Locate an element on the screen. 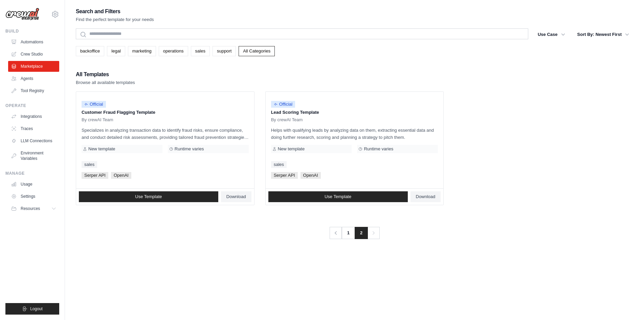 This screenshot has width=644, height=320. a: Integrations is located at coordinates (34, 116).